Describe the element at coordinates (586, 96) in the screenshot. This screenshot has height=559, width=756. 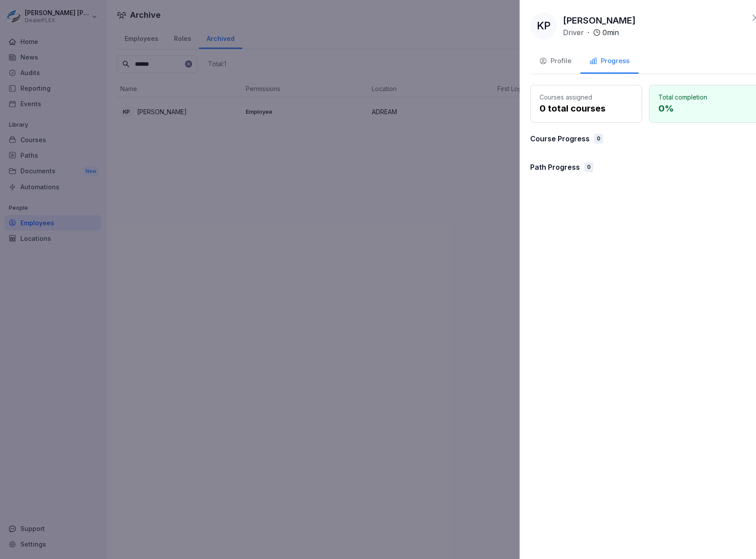
I see `p: Courses assigned` at that location.